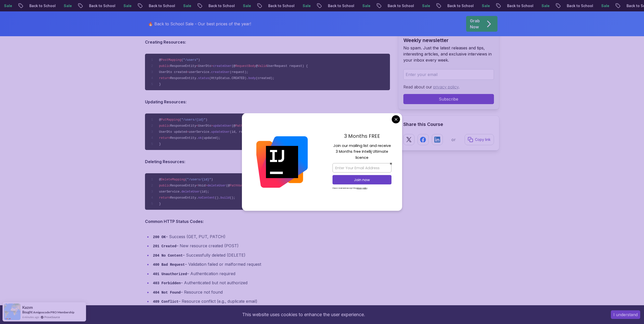 Image resolution: width=644 pixels, height=324 pixels. What do you see at coordinates (191, 192) in the screenshot?
I see `span: deleteUser` at bounding box center [191, 192].